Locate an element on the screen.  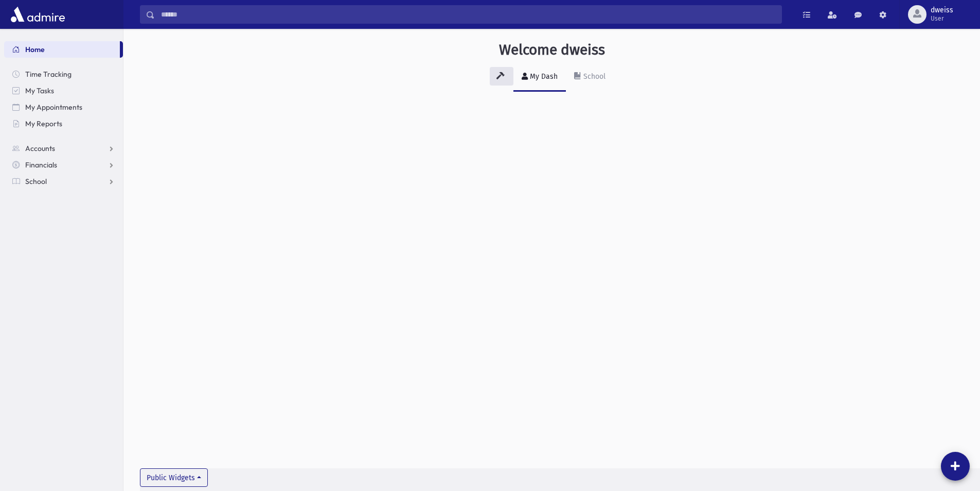
a: Accounts is located at coordinates (63, 148).